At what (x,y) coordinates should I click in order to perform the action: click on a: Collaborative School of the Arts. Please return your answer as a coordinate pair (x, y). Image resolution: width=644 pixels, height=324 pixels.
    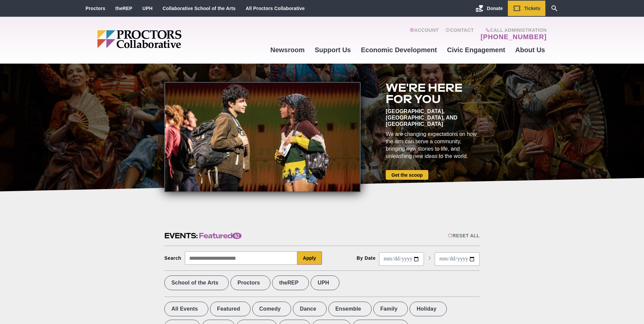
    Looking at the image, I should click on (199, 9).